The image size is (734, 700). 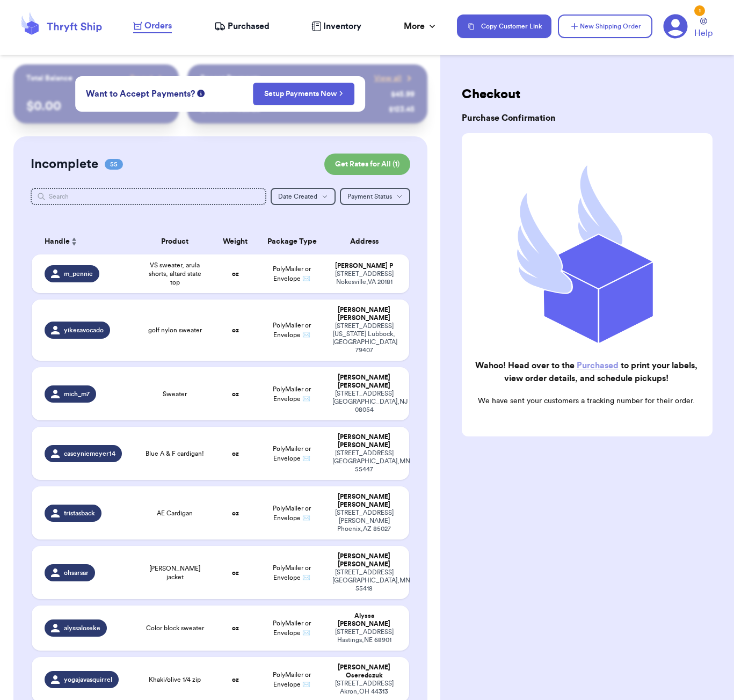 What do you see at coordinates (703, 34) in the screenshot?
I see `span: Help` at bounding box center [703, 34].